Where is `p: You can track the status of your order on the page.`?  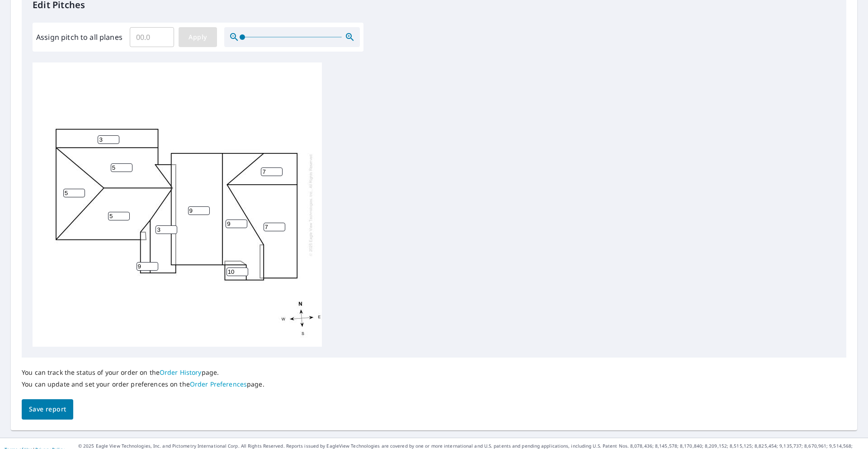
p: You can track the status of your order on the page. is located at coordinates (143, 373).